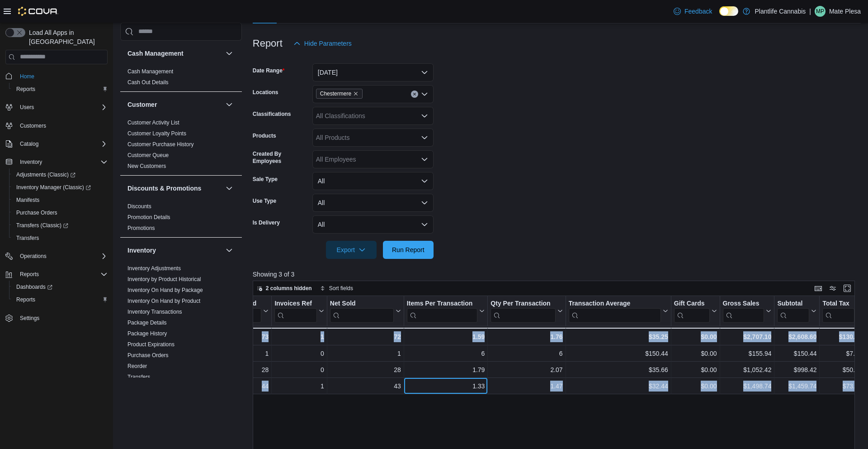  I want to click on a: Inventory Transactions, so click(154, 312).